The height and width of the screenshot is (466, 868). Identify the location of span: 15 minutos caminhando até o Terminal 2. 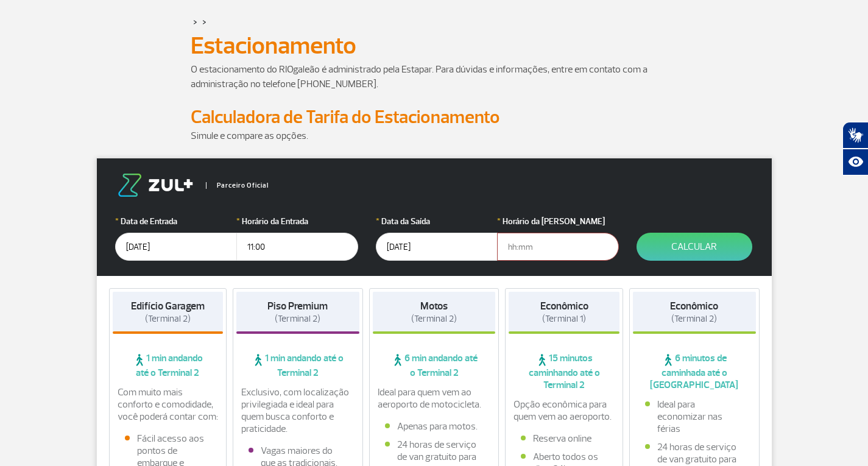
(564, 372).